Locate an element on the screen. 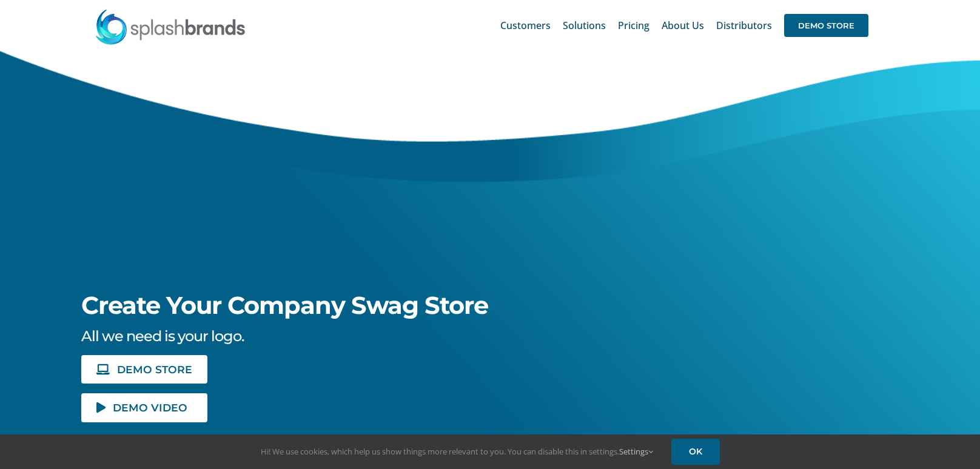 The height and width of the screenshot is (469, 980). a: OK is located at coordinates (696, 451).